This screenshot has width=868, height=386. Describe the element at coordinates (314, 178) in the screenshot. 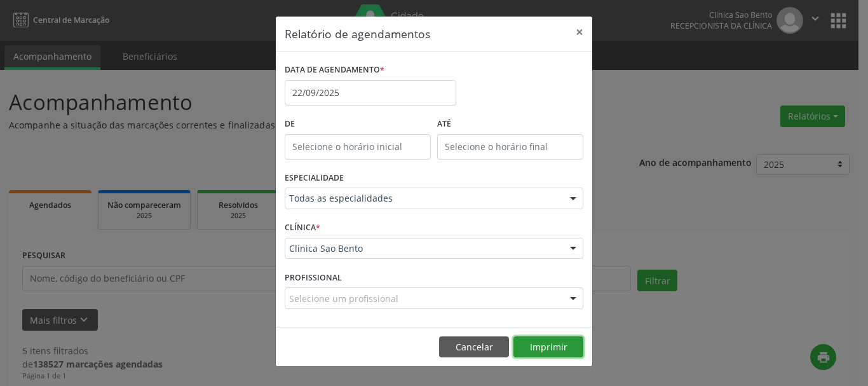

I see `label: ESPECIALIDADE` at that location.